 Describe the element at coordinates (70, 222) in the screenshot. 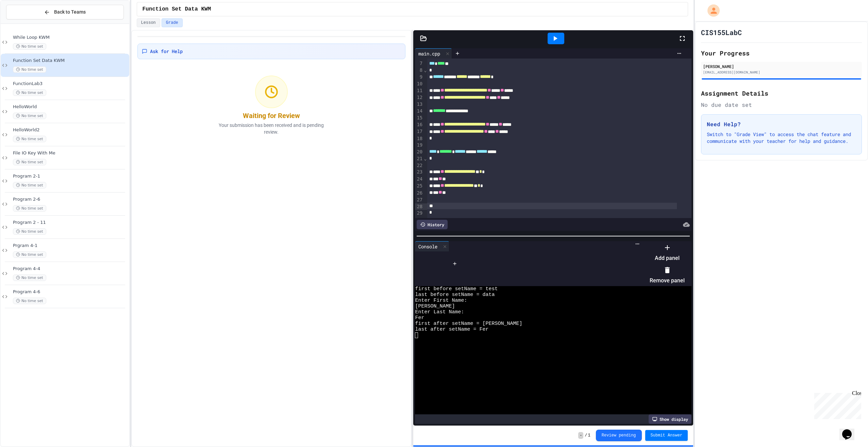

I see `span: Program 2 - 11` at that location.